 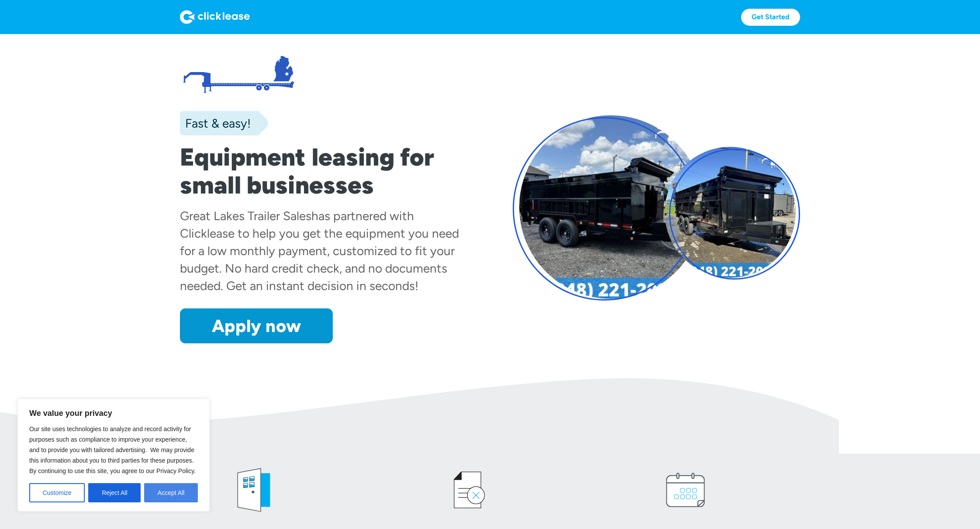 I want to click on button: Reject All, so click(x=115, y=493).